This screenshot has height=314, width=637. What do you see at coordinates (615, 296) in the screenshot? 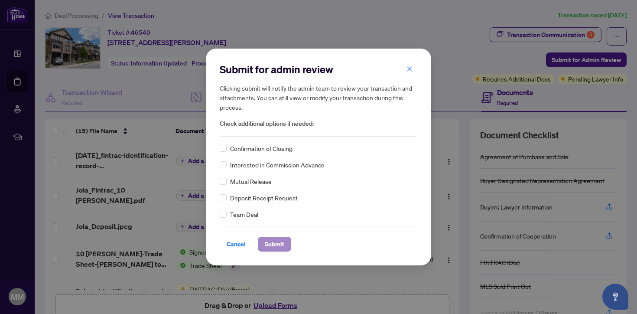
I see `button: Open asap` at bounding box center [615, 296].